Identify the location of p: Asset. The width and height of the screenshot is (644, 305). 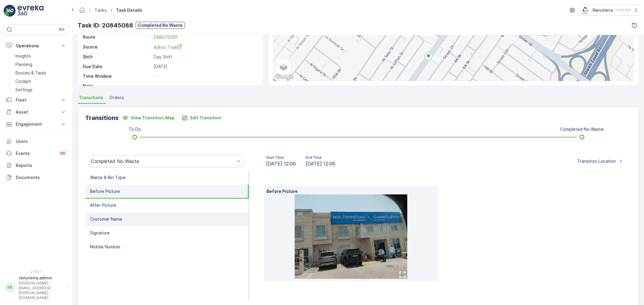
(36, 112).